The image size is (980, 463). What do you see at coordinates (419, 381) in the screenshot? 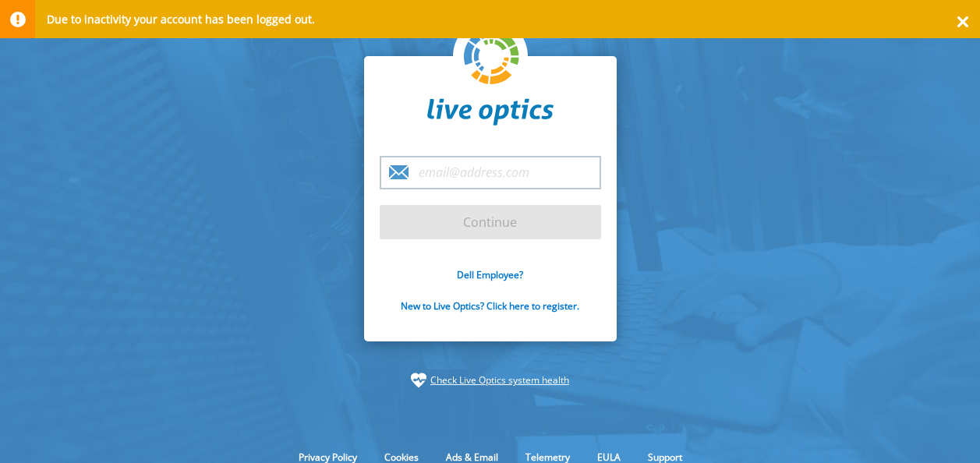
I see `img: status-check-icon.svg` at bounding box center [419, 381].